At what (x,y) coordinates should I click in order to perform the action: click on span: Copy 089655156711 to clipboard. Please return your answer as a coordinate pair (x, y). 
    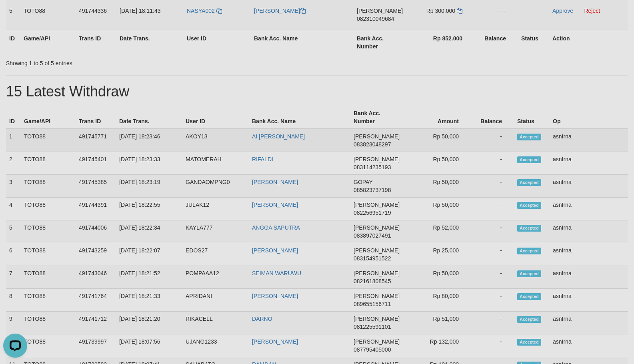
    Looking at the image, I should click on (372, 303).